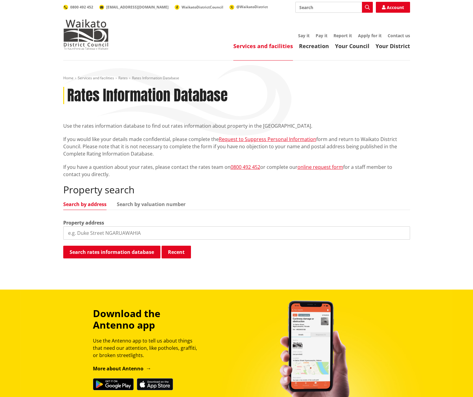 The image size is (473, 397). Describe the element at coordinates (84, 223) in the screenshot. I see `label: Property address` at that location.